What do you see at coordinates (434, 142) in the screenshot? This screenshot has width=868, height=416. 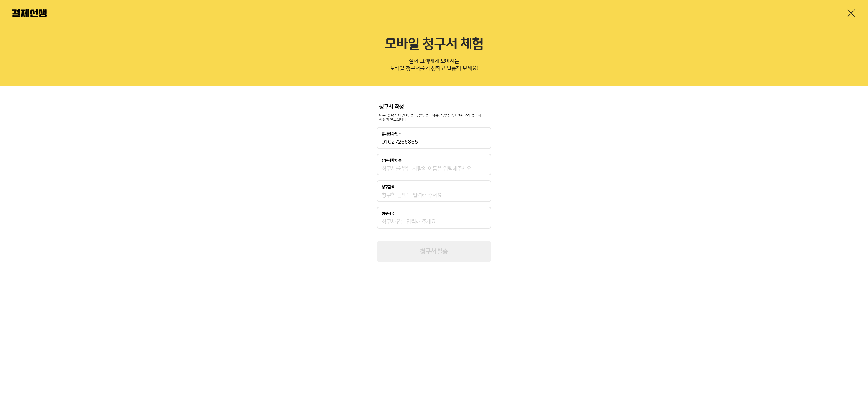 I see `input: 휴대전화 번호` at bounding box center [434, 142].